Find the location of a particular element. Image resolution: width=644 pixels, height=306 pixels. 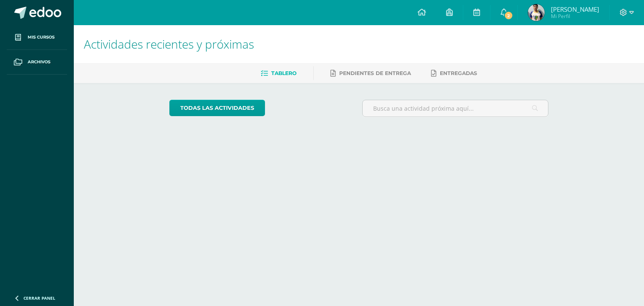

input: Busca una actividad próxima aquí... is located at coordinates (456, 108).